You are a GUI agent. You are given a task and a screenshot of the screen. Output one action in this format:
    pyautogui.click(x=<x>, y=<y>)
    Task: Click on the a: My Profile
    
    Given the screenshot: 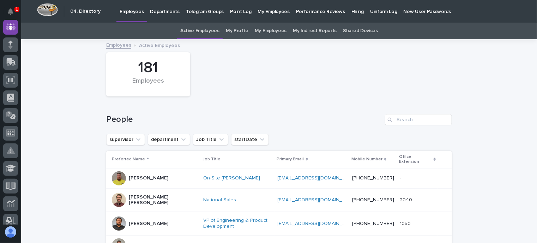 What is the action you would take?
    pyautogui.click(x=237, y=31)
    